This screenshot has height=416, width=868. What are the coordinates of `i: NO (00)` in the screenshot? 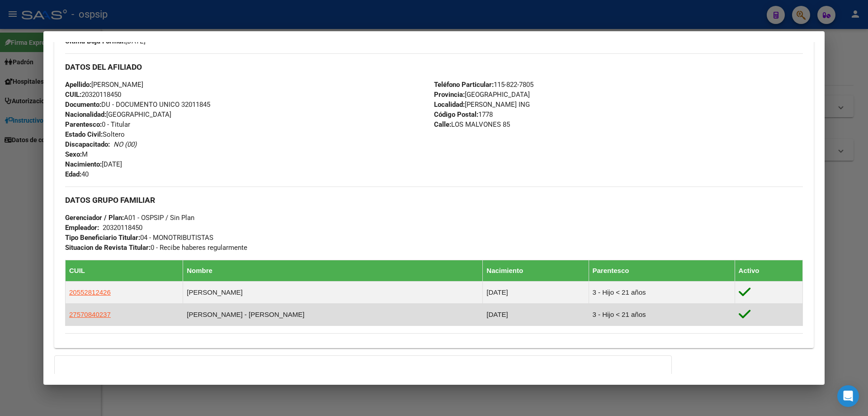 It's located at (125, 145).